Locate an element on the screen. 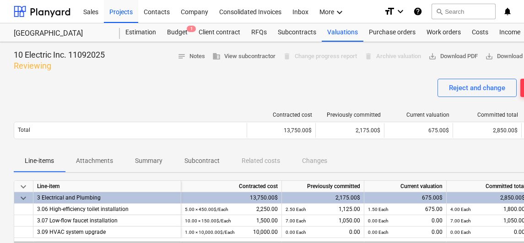  p: Subcontract is located at coordinates (202, 161).